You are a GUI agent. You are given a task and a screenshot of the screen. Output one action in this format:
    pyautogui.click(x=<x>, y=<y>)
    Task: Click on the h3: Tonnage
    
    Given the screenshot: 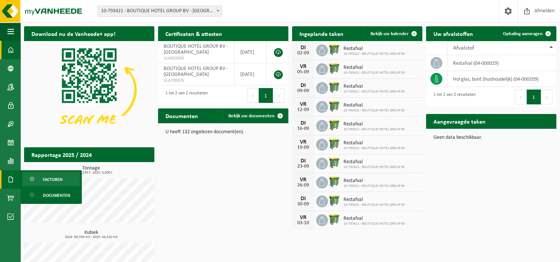 What is the action you would take?
    pyautogui.click(x=91, y=170)
    